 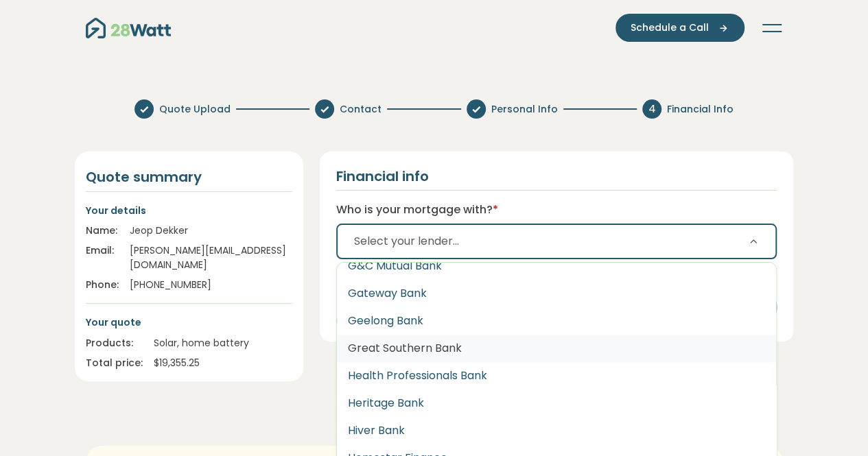 What do you see at coordinates (670, 27) in the screenshot?
I see `span: Schedule a Call` at bounding box center [670, 27].